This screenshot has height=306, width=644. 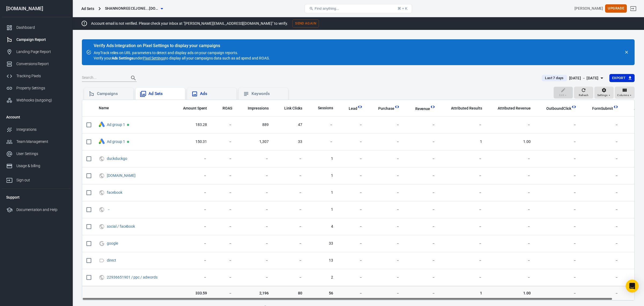 I want to click on div: Keywords by Traffic, so click(x=75, y=34).